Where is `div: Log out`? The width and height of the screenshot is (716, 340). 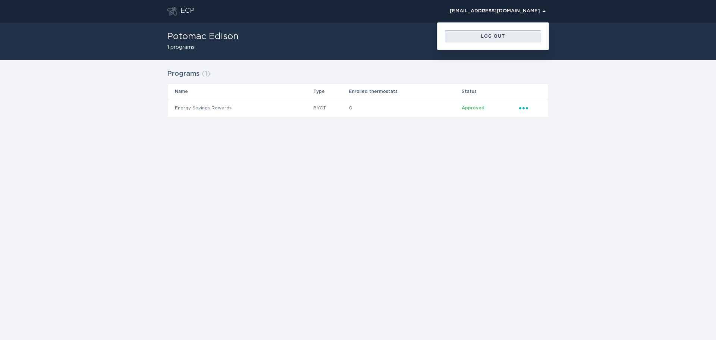 div: Log out is located at coordinates (493, 36).